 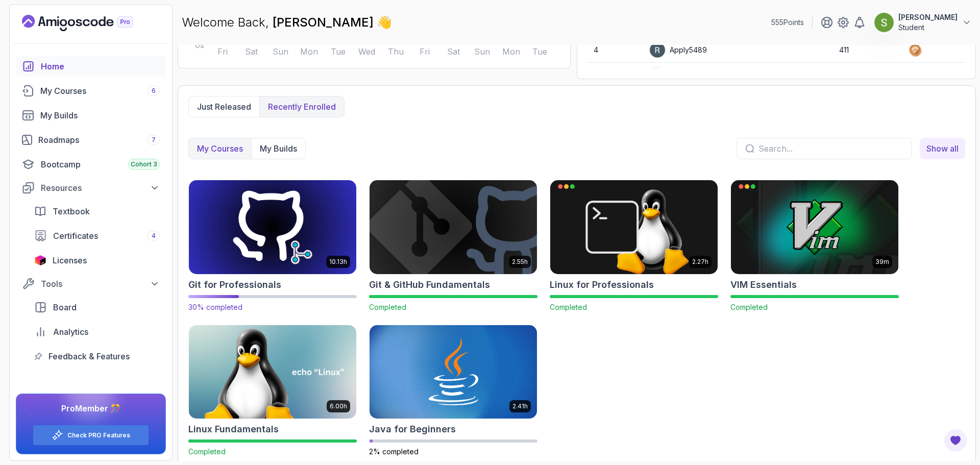 I want to click on input: Search..., so click(x=830, y=148).